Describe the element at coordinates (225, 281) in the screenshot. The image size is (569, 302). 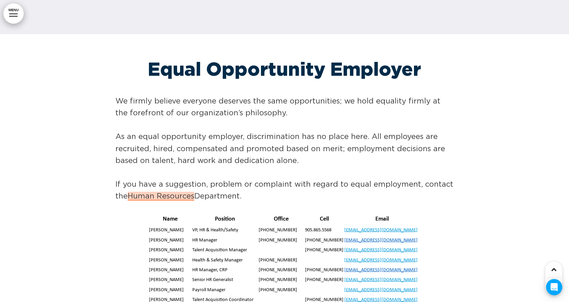
I see `td: Senior HR Generalist` at that location.